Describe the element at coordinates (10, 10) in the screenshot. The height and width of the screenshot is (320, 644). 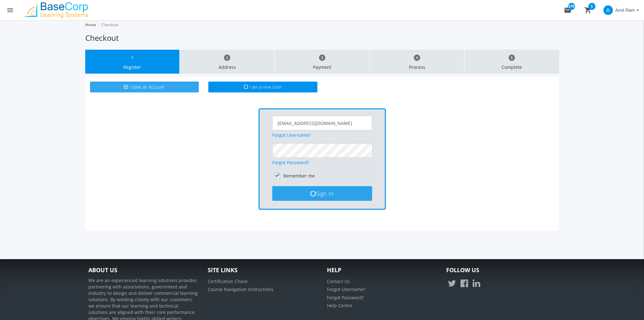
I see `mat-icon: menu` at that location.